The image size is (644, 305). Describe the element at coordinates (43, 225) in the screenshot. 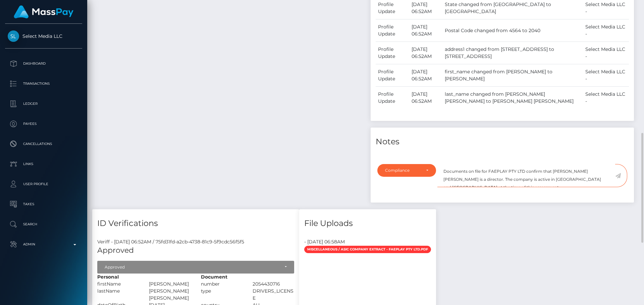

I see `p: Search` at that location.